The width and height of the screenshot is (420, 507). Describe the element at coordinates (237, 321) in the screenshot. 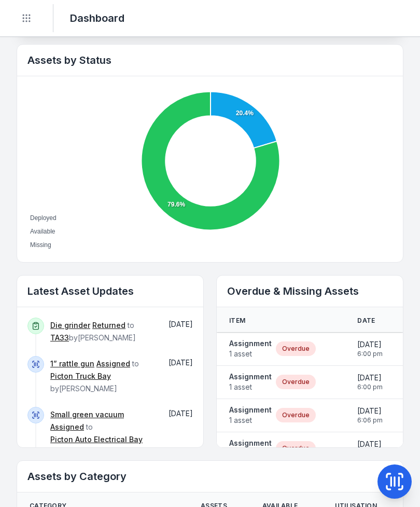

I see `span: Item` at that location.